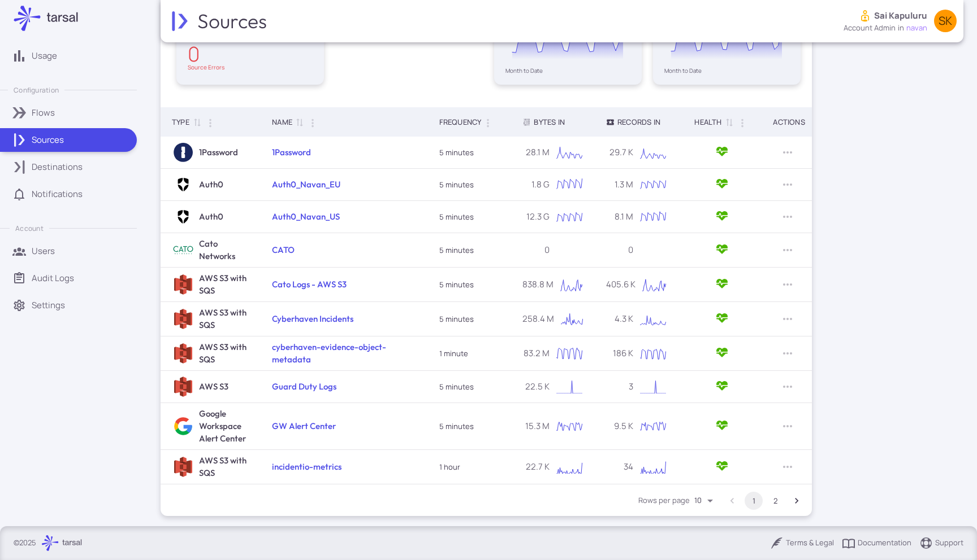  Describe the element at coordinates (619, 184) in the screenshot. I see `p: 1.3 M` at that location.